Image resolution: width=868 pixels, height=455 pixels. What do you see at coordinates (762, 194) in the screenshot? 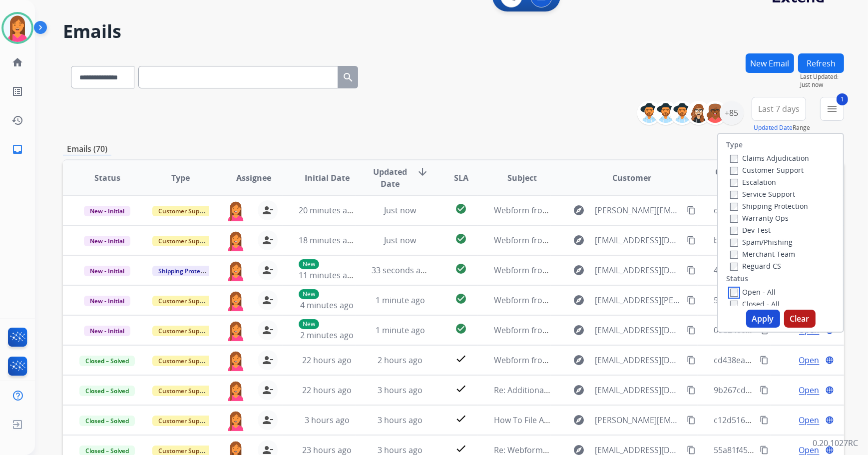
I see `label: Service Support` at bounding box center [762, 194].